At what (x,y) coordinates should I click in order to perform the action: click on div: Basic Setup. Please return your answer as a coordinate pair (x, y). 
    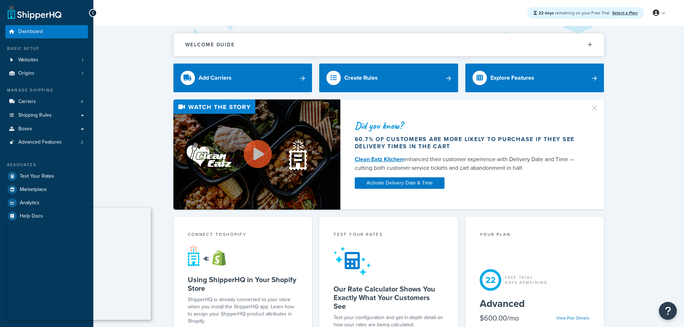
    Looking at the image, I should click on (47, 48).